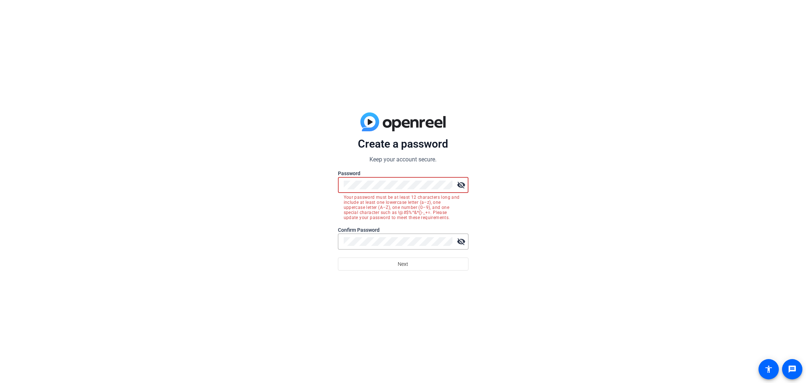 This screenshot has width=806, height=383. I want to click on label: Confirm Password, so click(403, 230).